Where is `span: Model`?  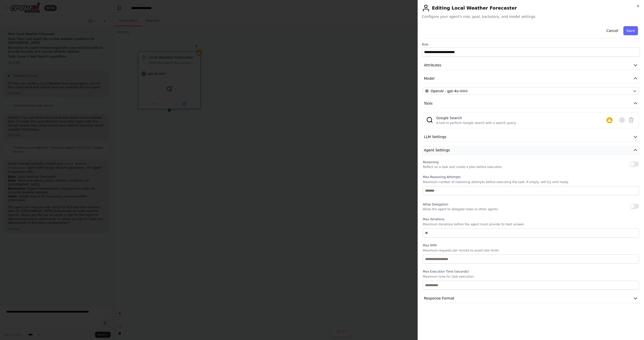 span: Model is located at coordinates (429, 78).